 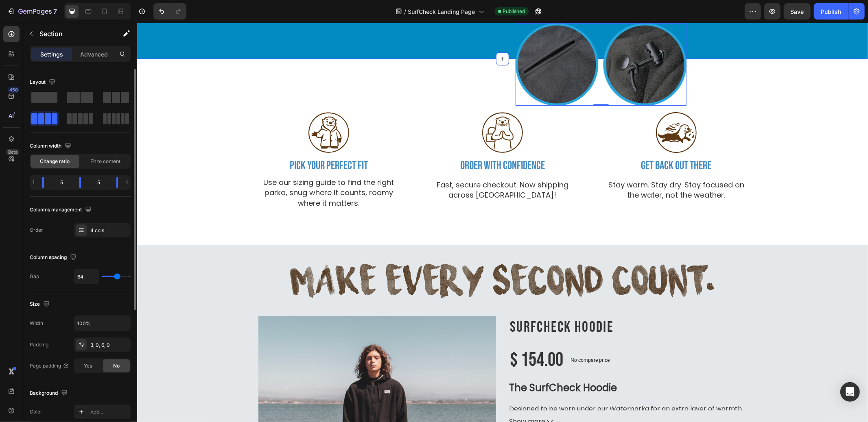 I want to click on img: gempages_466438362660602716-b6428b44-d727-4d74-8efb-c45fb4136d10.svg, so click(x=539, y=110).